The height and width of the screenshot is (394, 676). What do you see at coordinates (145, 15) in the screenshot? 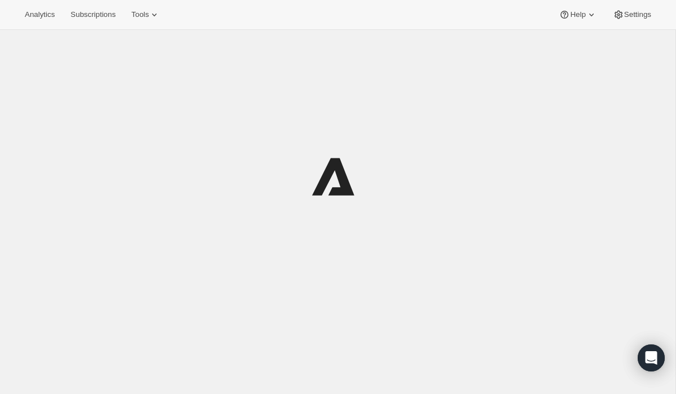
I see `button: Tools` at bounding box center [145, 15].